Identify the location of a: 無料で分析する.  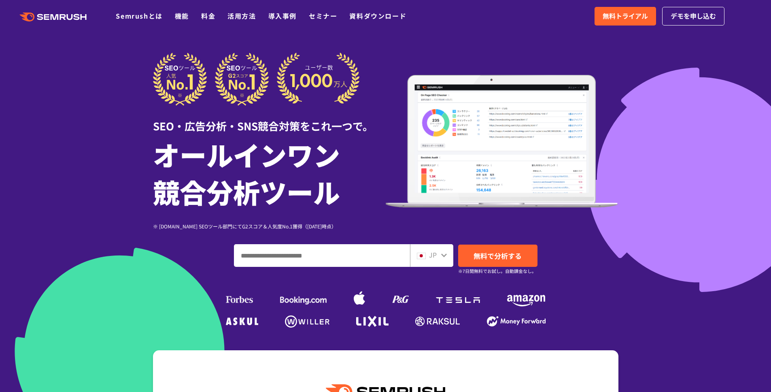
(498, 255).